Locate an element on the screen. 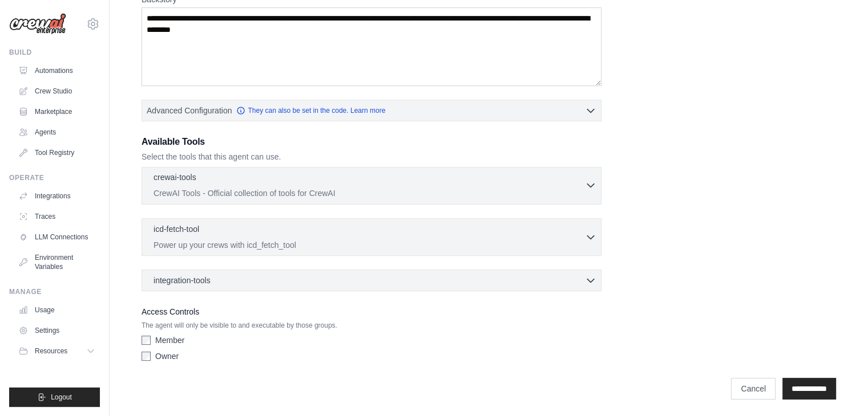 The height and width of the screenshot is (416, 868). button: Logout is located at coordinates (54, 397).